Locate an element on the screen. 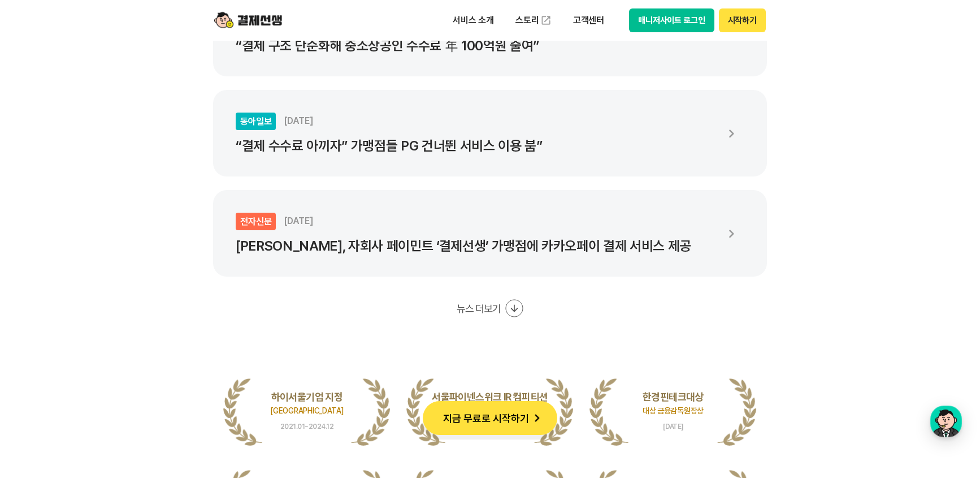 Image resolution: width=980 pixels, height=478 pixels. span: 설정 is located at coordinates (181, 378).